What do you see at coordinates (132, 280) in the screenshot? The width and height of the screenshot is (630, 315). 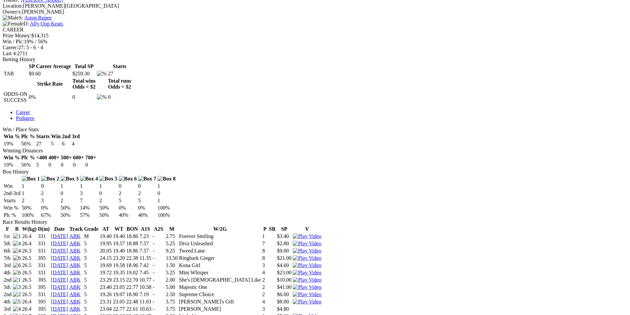 I see `td: 22.70` at bounding box center [132, 280].